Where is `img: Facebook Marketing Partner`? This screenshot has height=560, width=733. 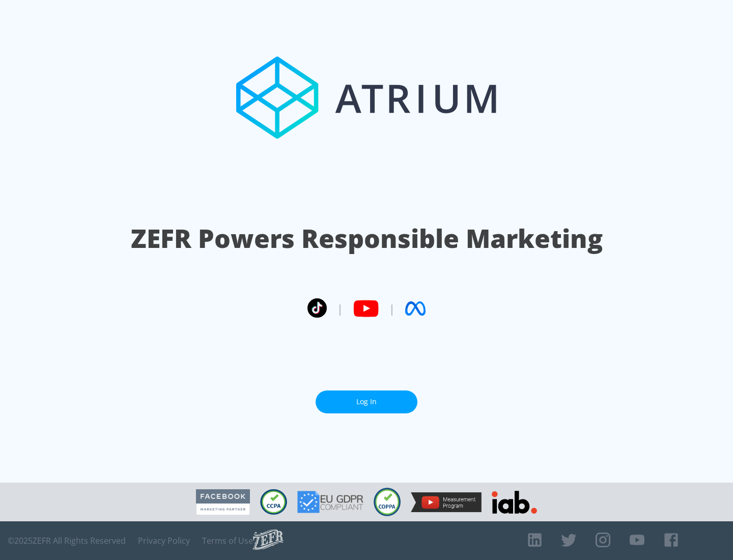
img: Facebook Marketing Partner is located at coordinates (223, 502).